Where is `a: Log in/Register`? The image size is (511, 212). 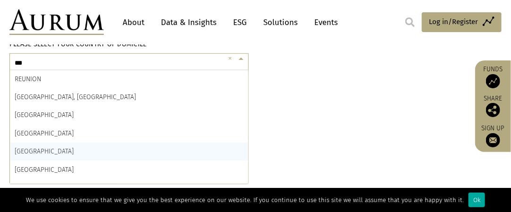
a: Log in/Register is located at coordinates (462, 22).